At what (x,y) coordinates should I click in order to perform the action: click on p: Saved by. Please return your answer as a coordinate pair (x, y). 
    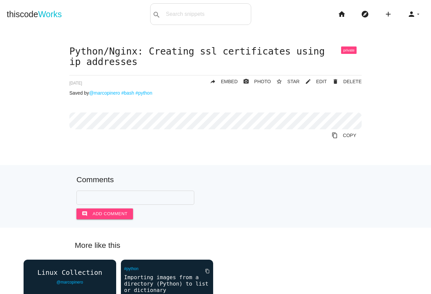
    Looking at the image, I should click on (216, 93).